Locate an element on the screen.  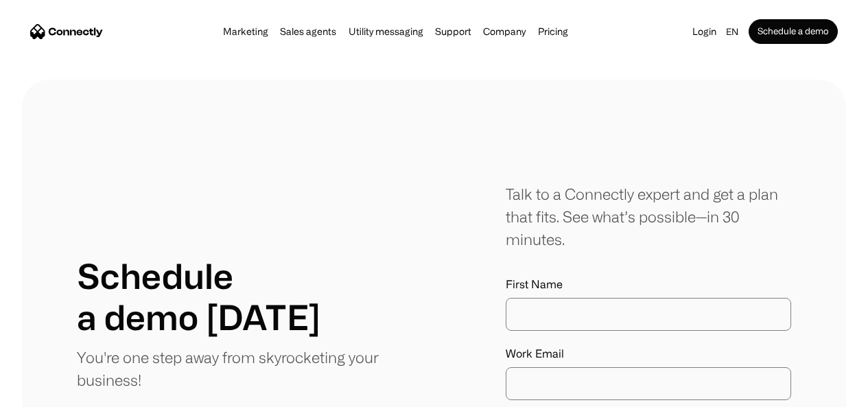
aside: Language selected: English is located at coordinates (48, 391).